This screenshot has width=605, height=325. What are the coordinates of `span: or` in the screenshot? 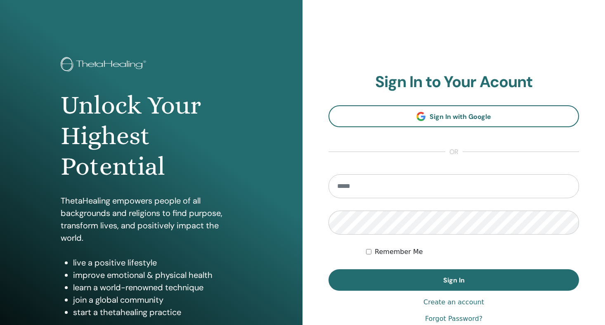 It's located at (454, 152).